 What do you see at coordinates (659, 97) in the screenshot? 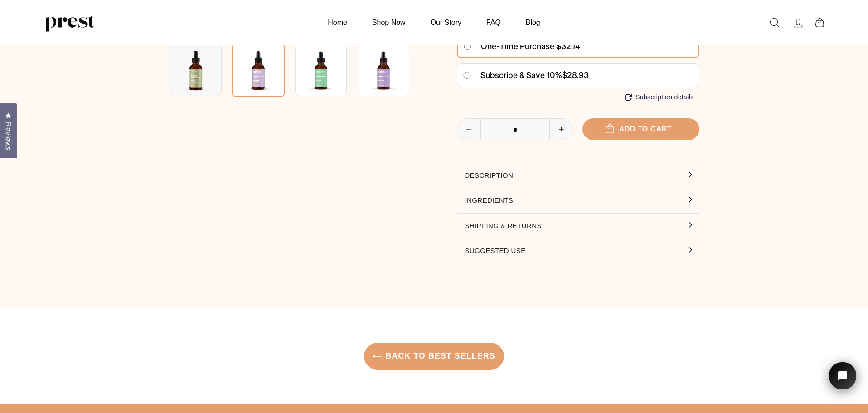
I see `button: Subscription details` at bounding box center [659, 97].